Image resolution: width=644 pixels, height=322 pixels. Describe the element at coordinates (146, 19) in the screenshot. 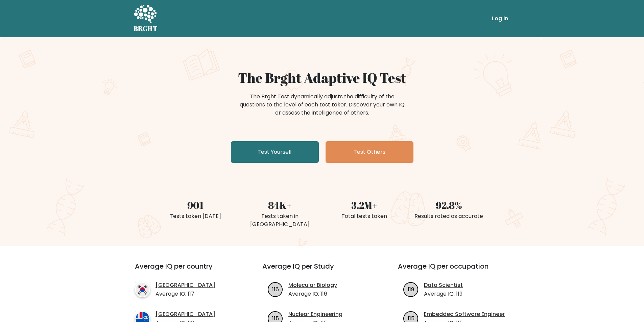

I see `a: BRGHT` at that location.